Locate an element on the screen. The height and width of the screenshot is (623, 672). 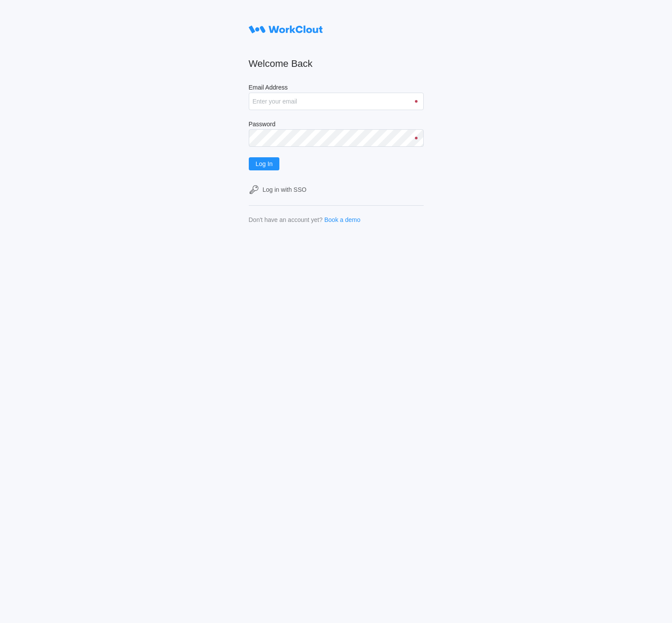
div: Log in with SSO is located at coordinates (285, 189).